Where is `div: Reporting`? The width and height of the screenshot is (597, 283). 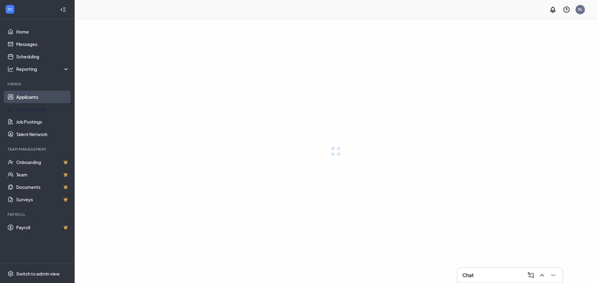 div: Reporting is located at coordinates (43, 69).